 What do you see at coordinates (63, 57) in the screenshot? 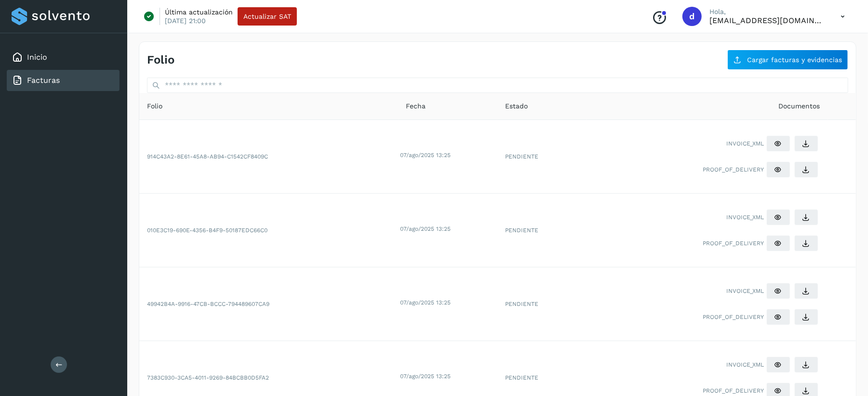
I see `div: Inicio` at bounding box center [63, 57].